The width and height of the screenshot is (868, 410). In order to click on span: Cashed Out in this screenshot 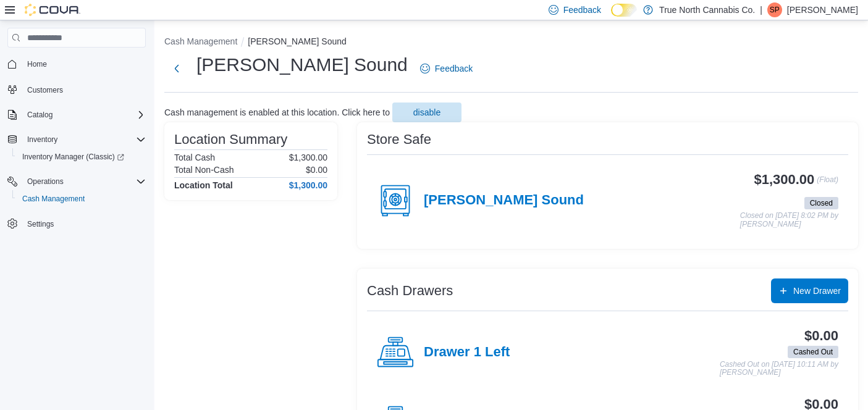, I will do `click(813, 352)`.